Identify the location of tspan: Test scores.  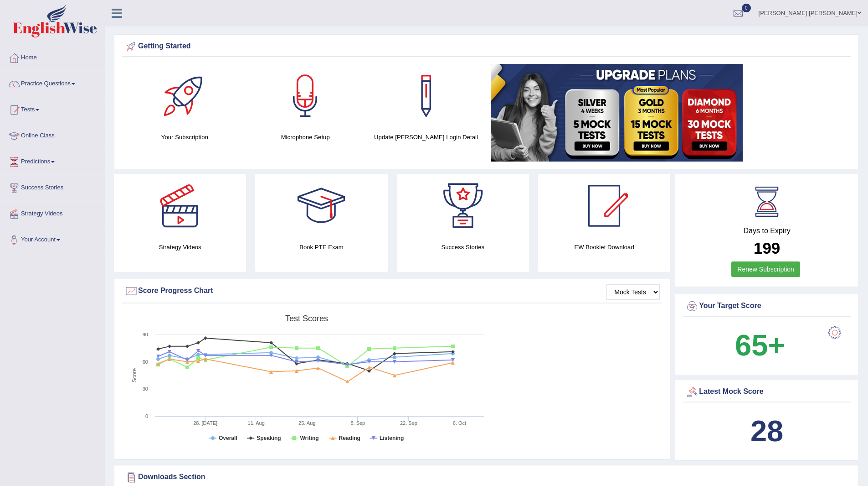
(307, 319).